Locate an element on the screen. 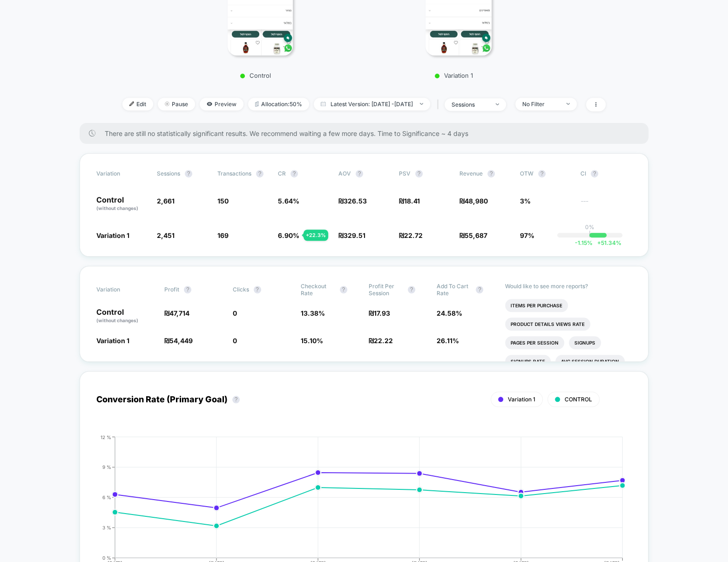 The height and width of the screenshot is (562, 728). span: 55,687 is located at coordinates (476, 235).